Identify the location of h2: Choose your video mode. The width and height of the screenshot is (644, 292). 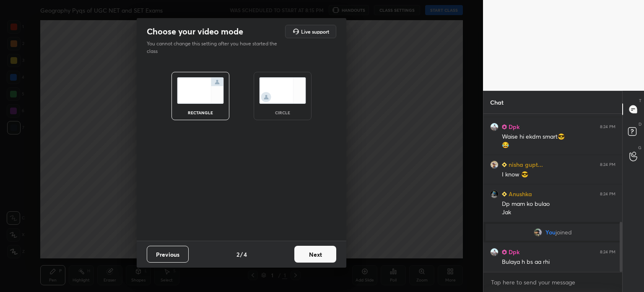
(195, 32).